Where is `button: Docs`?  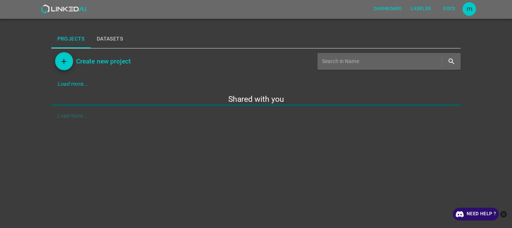 button: Docs is located at coordinates (449, 9).